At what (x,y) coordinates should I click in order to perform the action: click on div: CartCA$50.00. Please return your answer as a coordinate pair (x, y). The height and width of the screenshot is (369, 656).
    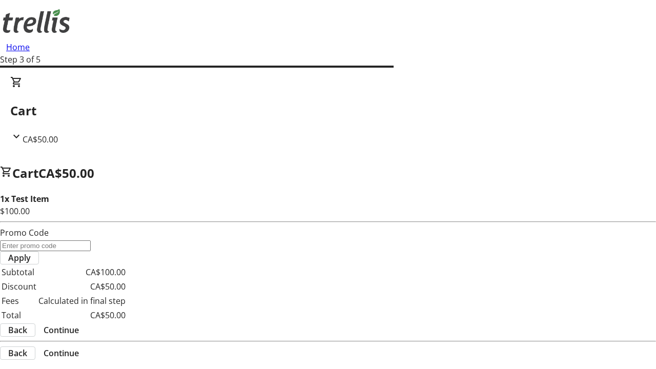
    Looking at the image, I should click on (328, 111).